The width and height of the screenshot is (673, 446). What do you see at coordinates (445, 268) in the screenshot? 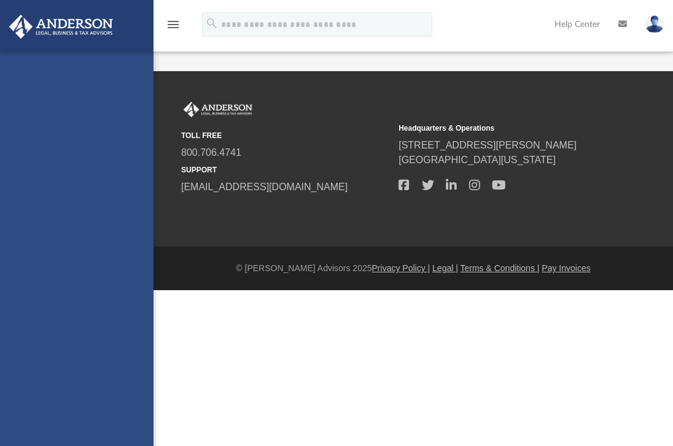
I see `a: Legal |` at bounding box center [445, 268].